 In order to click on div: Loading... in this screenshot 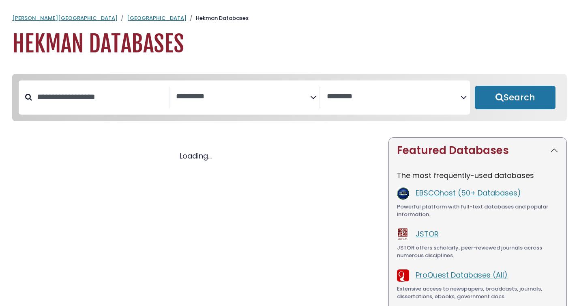, I will do `click(196, 155)`.